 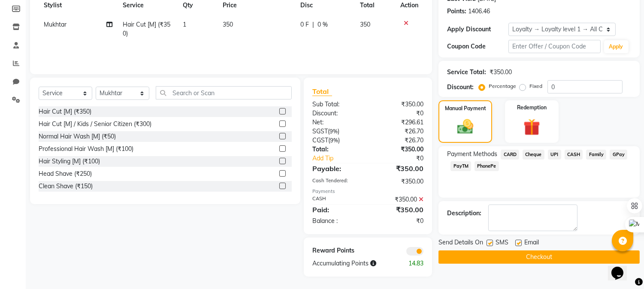 What do you see at coordinates (461, 166) in the screenshot?
I see `span: PayTM` at bounding box center [461, 166].